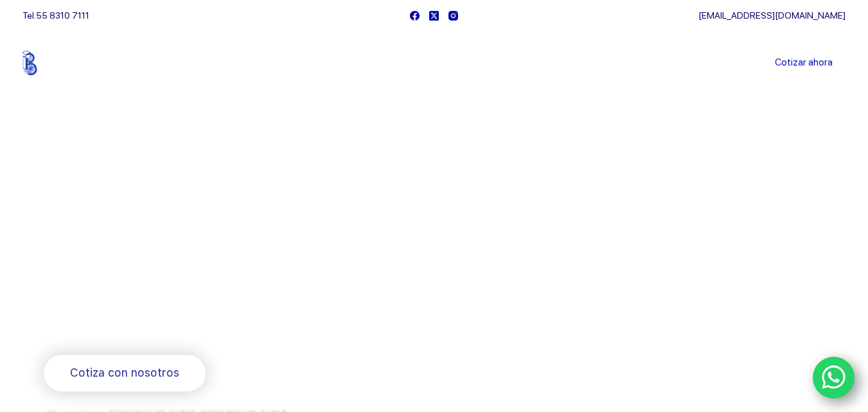 The height and width of the screenshot is (412, 868). Describe the element at coordinates (62, 63) in the screenshot. I see `img: Balerytodo` at that location.